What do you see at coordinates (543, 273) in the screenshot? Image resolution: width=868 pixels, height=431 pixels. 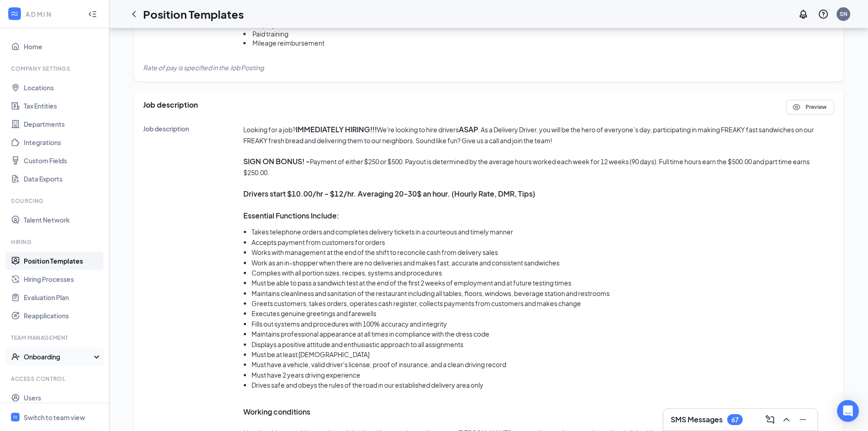 I see `li: Complies with all portion sizes, recipes, systems and procedures` at bounding box center [543, 273].